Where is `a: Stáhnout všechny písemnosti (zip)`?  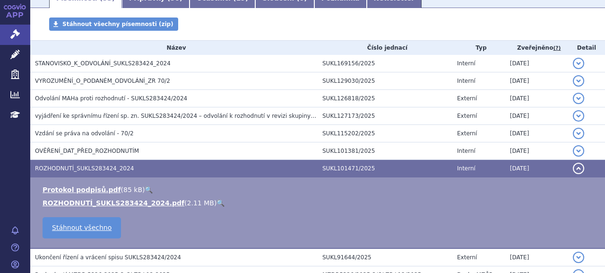
a: Stáhnout všechny písemnosti (zip) is located at coordinates (113, 24).